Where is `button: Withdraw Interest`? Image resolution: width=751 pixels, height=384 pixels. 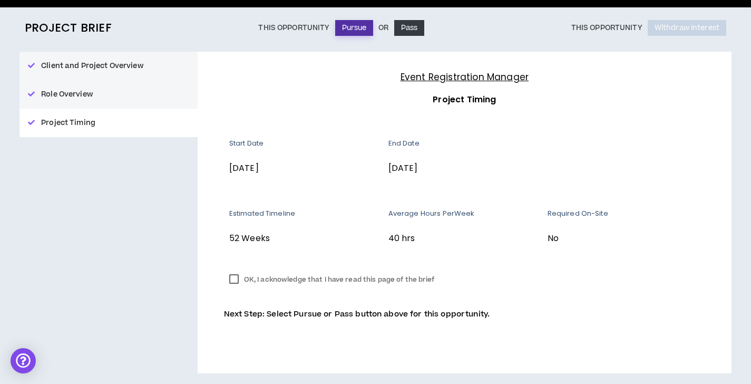
button: Withdraw Interest is located at coordinates (687, 28).